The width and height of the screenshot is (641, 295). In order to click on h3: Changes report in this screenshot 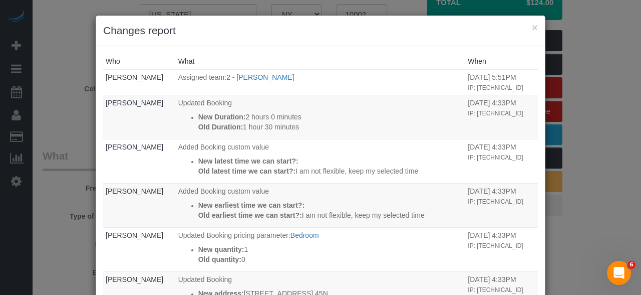, I will do `click(321, 31)`.